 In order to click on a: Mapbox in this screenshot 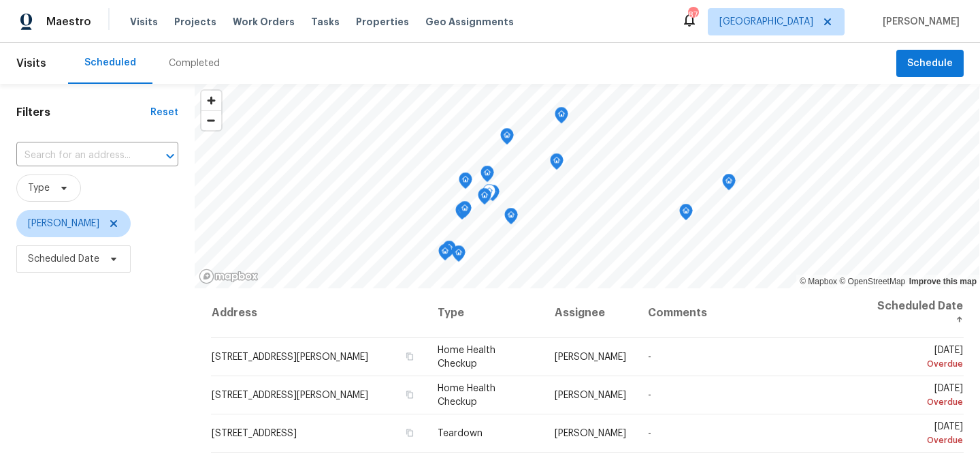, I will do `click(818, 281)`.